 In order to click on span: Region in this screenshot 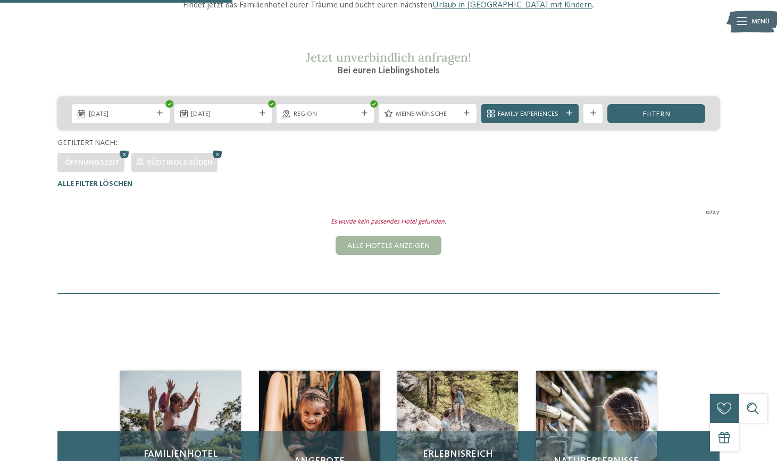, I will do `click(325, 114)`.